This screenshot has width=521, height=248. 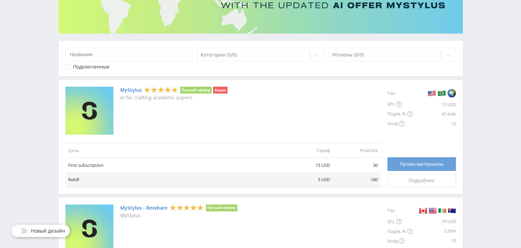 What do you see at coordinates (144, 208) in the screenshot?
I see `a: MyStylus - Revshare` at bounding box center [144, 208].